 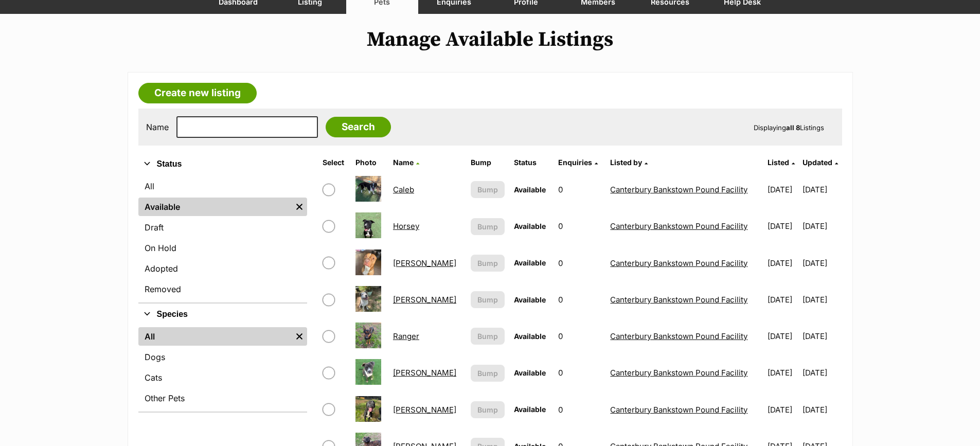 What do you see at coordinates (223, 248) in the screenshot?
I see `a: On Hold` at bounding box center [223, 248].